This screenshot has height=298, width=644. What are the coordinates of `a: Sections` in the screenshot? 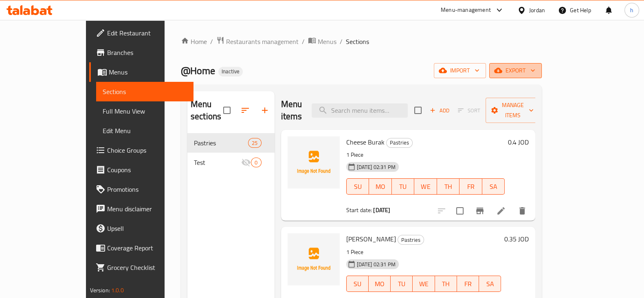 It's located at (145, 92).